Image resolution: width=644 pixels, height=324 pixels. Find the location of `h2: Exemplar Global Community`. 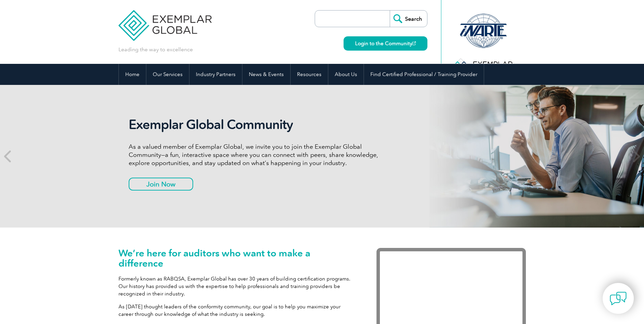

h2: Exemplar Global Community is located at coordinates (256, 125).